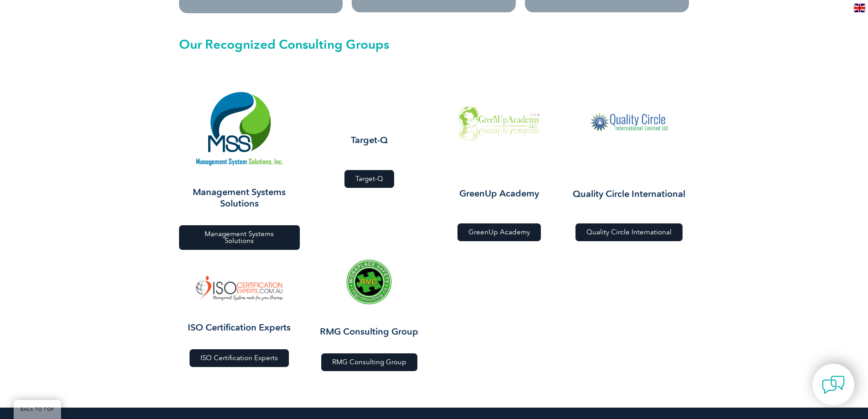 The width and height of the screenshot is (868, 419). Describe the element at coordinates (434, 44) in the screenshot. I see `h2: Our Recognized Consulting Groups` at that location.